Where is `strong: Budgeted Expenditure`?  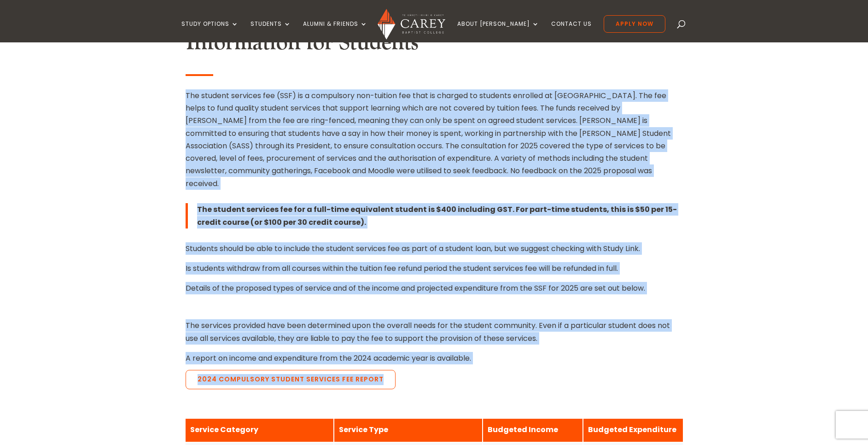 strong: Budgeted Expenditure is located at coordinates (632, 429).